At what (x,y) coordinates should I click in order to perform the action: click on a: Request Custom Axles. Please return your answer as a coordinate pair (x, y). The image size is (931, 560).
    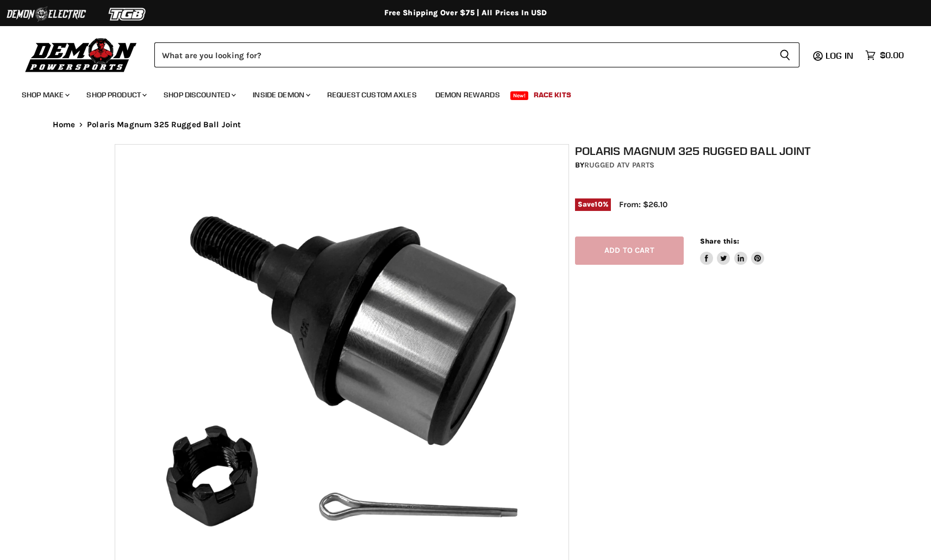
    Looking at the image, I should click on (372, 94).